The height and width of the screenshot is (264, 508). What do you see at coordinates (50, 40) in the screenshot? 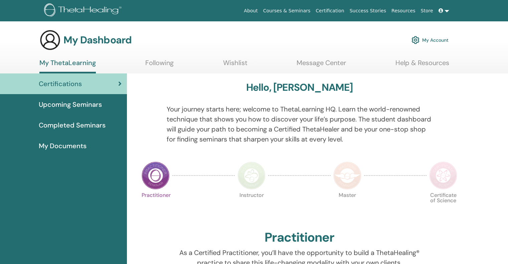
I see `img: generic-user-icon.jpg` at bounding box center [50, 40].